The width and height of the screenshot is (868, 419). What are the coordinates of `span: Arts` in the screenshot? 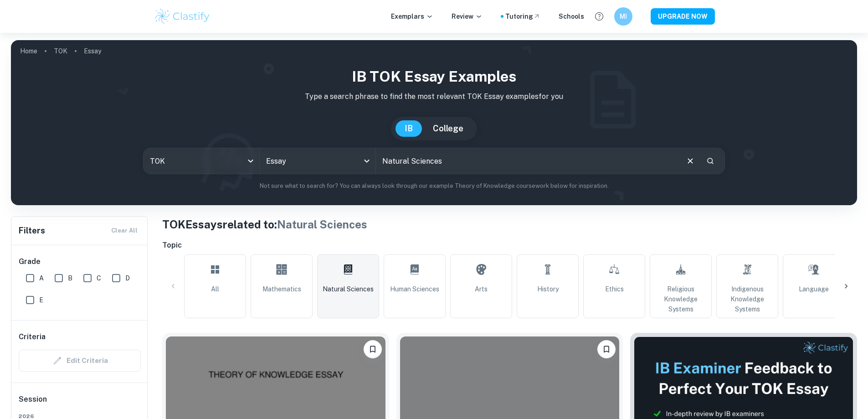 It's located at (481, 289).